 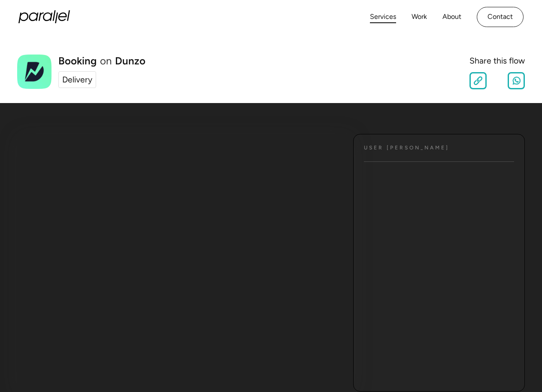 What do you see at coordinates (500, 17) in the screenshot?
I see `a: Contact` at bounding box center [500, 17].